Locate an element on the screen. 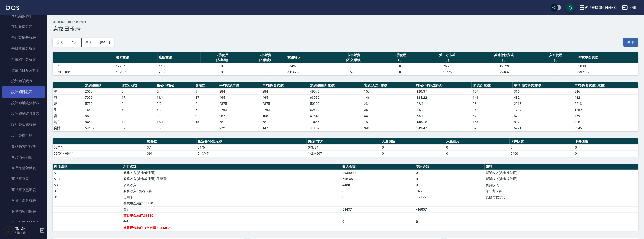 This screenshot has height=239, width=644. td: 23 is located at coordinates (492, 104).